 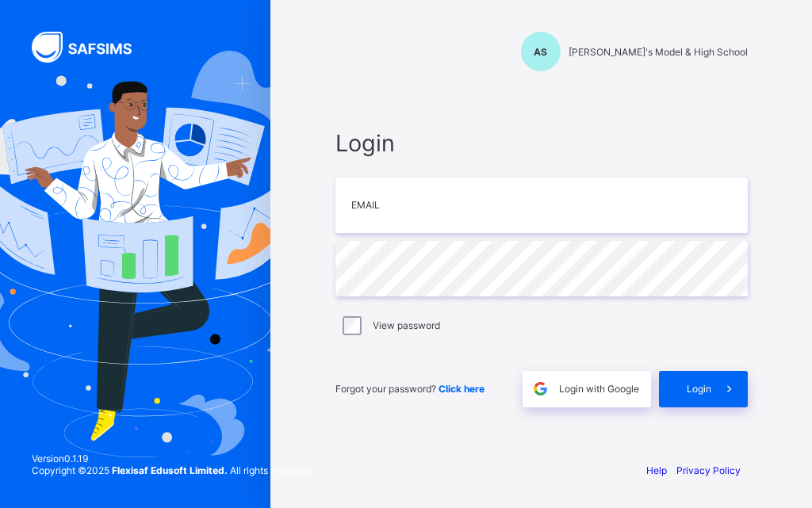 What do you see at coordinates (91, 46) in the screenshot?
I see `img: SAFSIMS Logo` at bounding box center [91, 46].